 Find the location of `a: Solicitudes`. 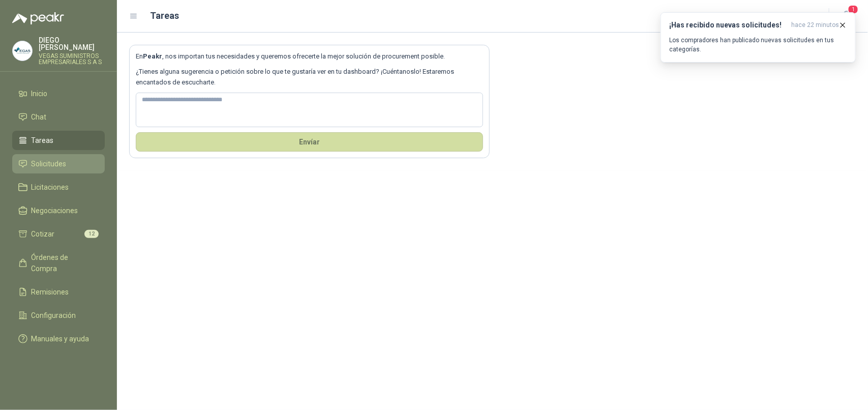

a: Solicitudes is located at coordinates (59, 164).